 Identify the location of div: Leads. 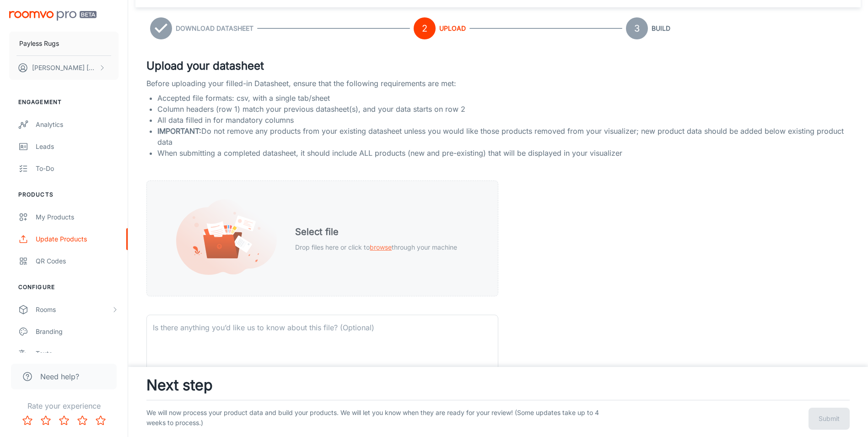
(77, 147).